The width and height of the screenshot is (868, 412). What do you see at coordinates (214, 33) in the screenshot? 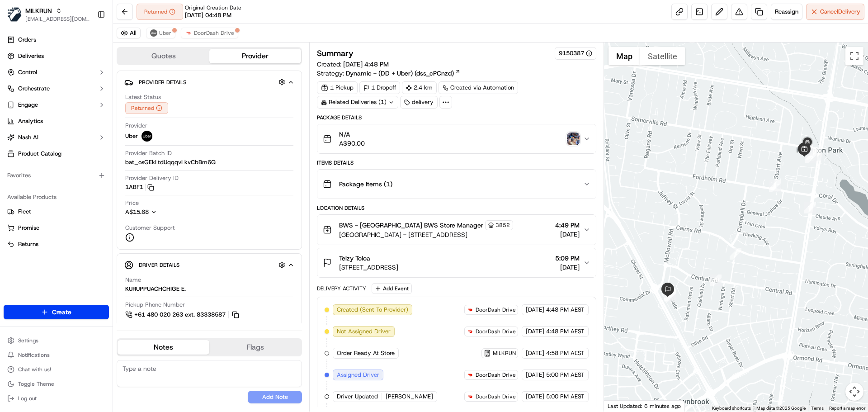
I see `span: DoorDash Drive` at bounding box center [214, 33].